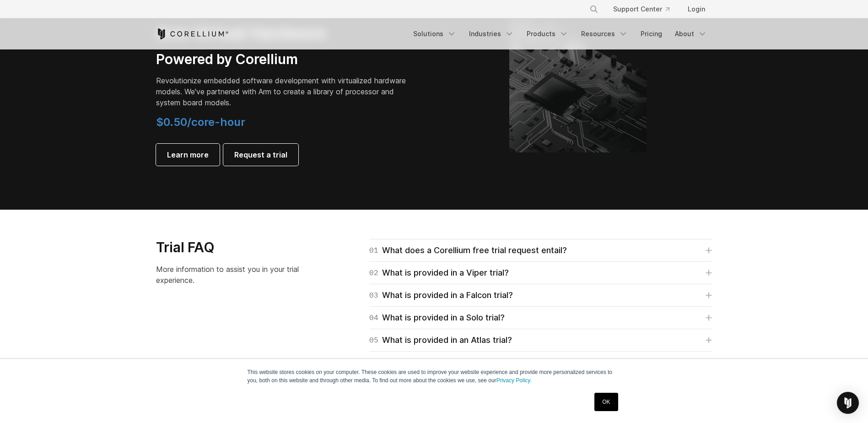 The height and width of the screenshot is (423, 868). I want to click on p: Revolutionize embedded software development with virtualized hardware models. We've partnered wit..., so click(284, 91).